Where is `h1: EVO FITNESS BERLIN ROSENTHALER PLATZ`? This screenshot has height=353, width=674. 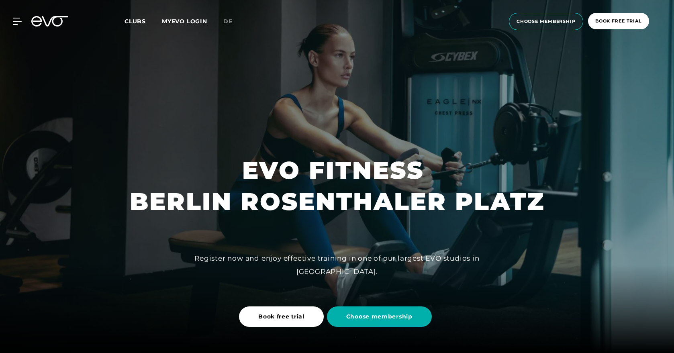
h1: EVO FITNESS BERLIN ROSENTHALER PLATZ is located at coordinates (337, 186).